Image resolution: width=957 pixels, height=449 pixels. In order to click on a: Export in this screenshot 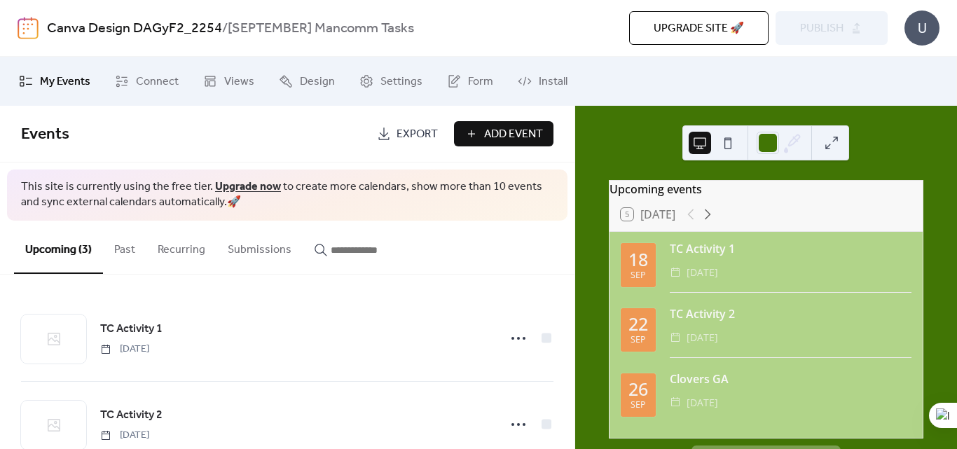, I will do `click(407, 134)`.